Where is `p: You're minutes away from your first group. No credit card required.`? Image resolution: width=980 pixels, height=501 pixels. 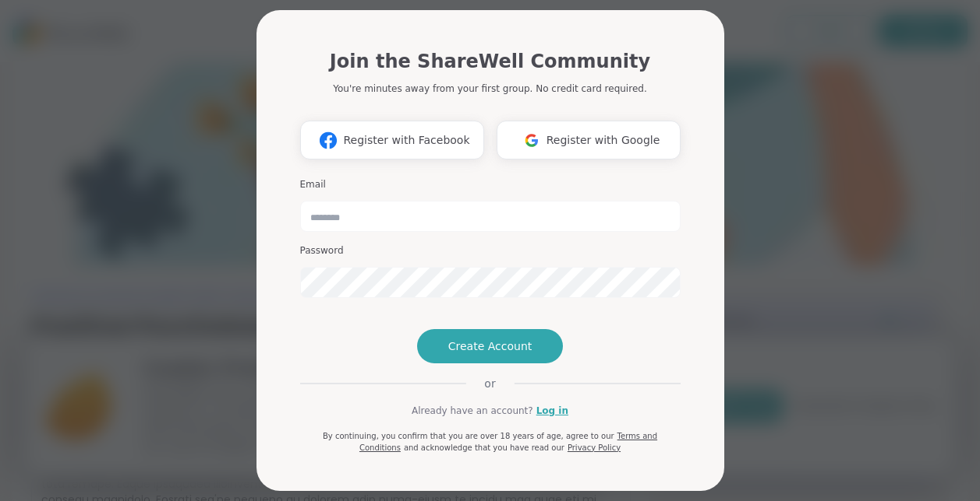
p: You're minutes away from your first group. No credit card required. is located at coordinates (490, 88).